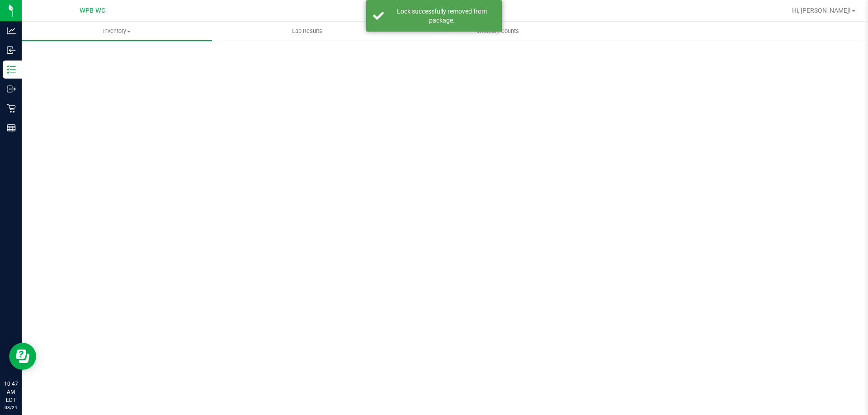 This screenshot has width=868, height=415. What do you see at coordinates (11, 89) in the screenshot?
I see `inline-svg: Outbound` at bounding box center [11, 89].